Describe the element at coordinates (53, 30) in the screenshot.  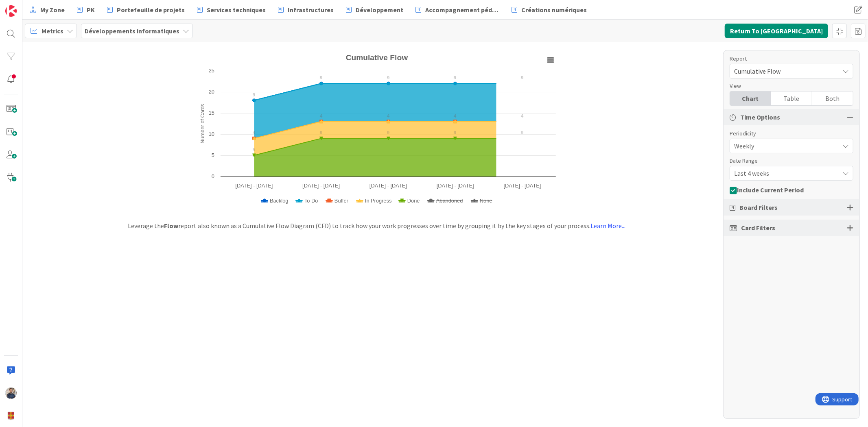
I see `span: Metrics` at that location.